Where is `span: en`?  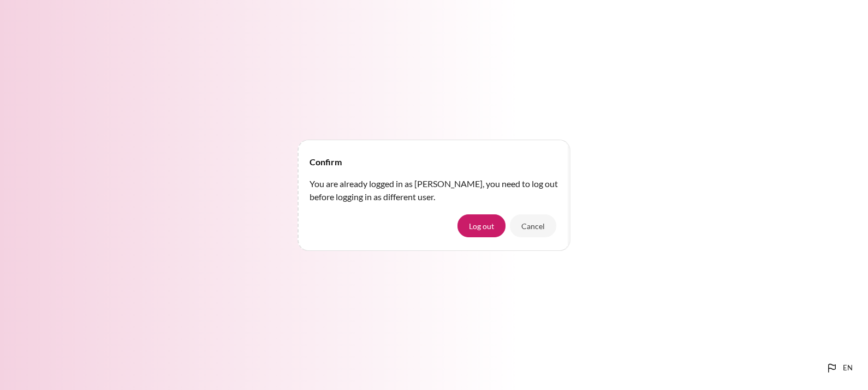
span: en is located at coordinates (848, 368).